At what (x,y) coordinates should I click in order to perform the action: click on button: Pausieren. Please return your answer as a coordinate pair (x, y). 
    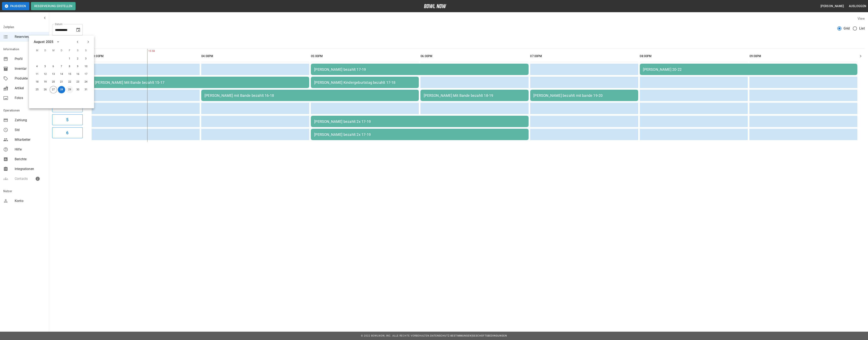
    Looking at the image, I should click on (15, 6).